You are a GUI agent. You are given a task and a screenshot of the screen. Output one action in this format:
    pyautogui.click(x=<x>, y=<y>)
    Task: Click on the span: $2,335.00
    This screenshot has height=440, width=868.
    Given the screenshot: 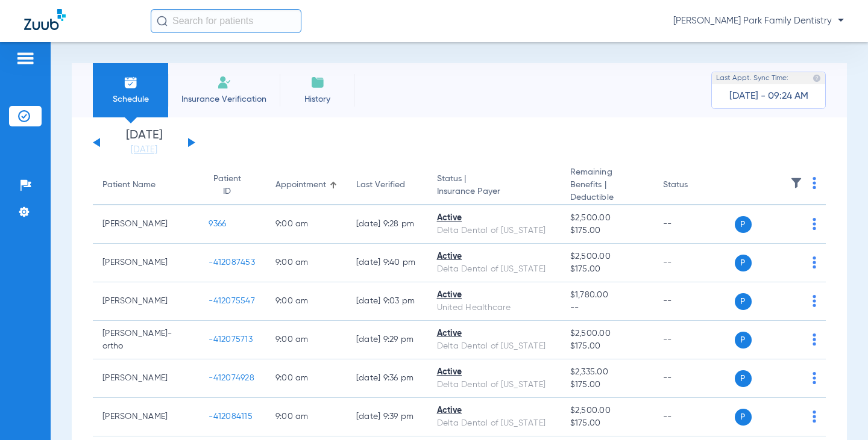 What is the action you would take?
    pyautogui.click(x=607, y=372)
    